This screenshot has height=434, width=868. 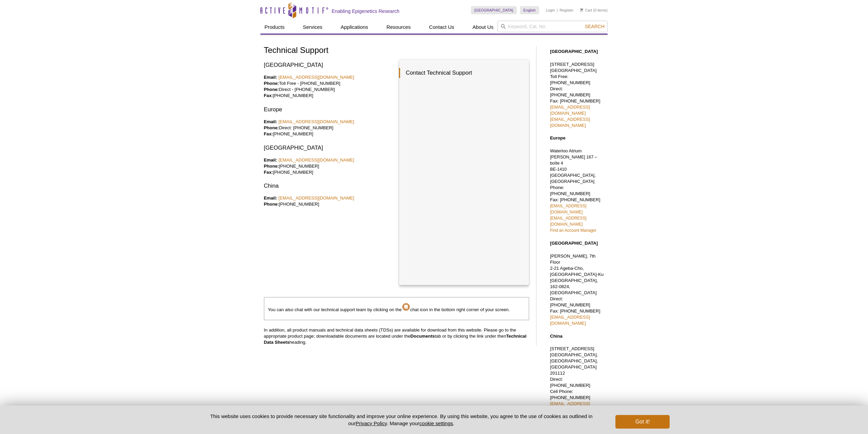 What do you see at coordinates (582, 10) in the screenshot?
I see `img: Your Cart` at bounding box center [582, 10].